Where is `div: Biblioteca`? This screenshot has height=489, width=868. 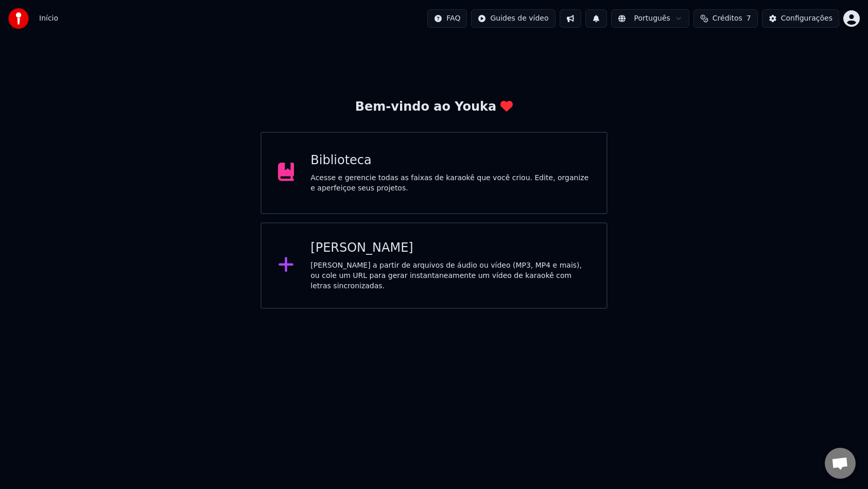
div: Biblioteca is located at coordinates (450, 160).